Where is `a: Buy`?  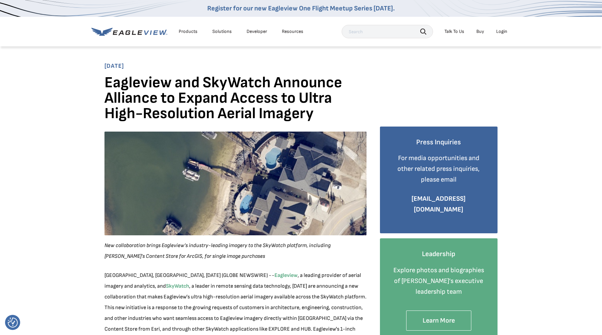
a: Buy is located at coordinates (480, 32).